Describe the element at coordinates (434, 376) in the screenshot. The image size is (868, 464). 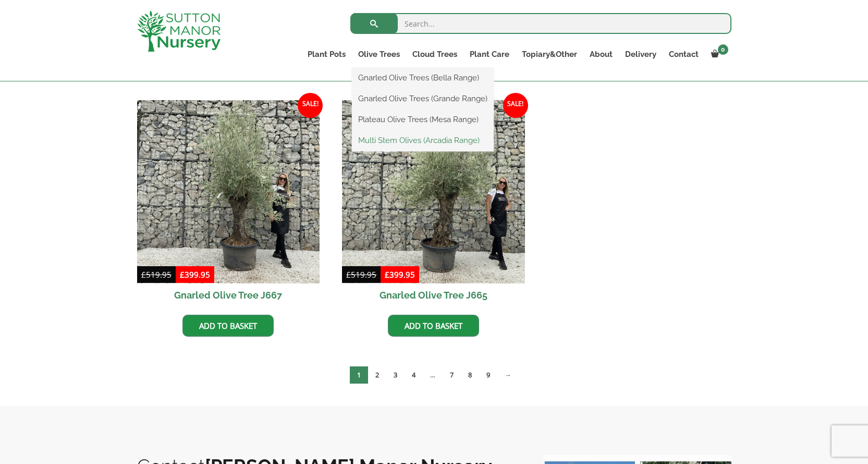
I see `nav: Product Pagination` at that location.